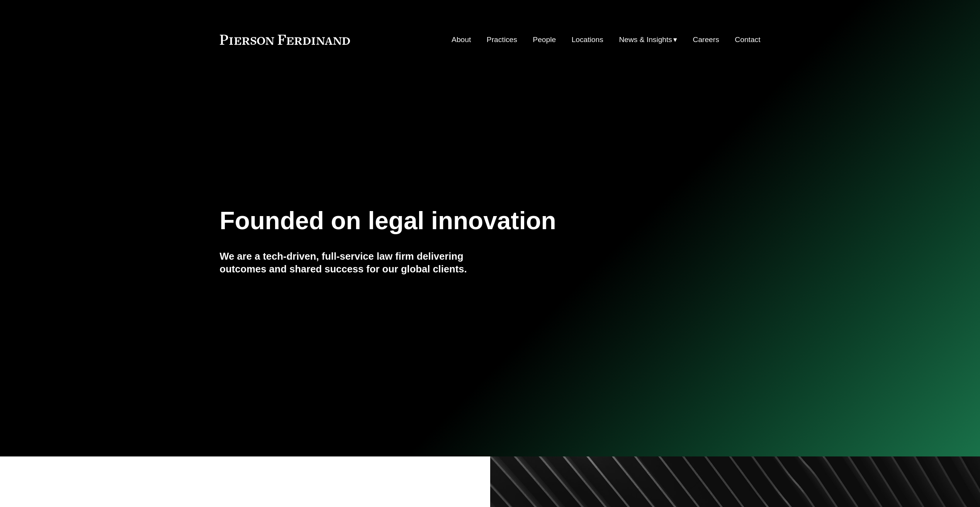 This screenshot has width=980, height=507. What do you see at coordinates (544, 40) in the screenshot?
I see `a: People` at bounding box center [544, 40].